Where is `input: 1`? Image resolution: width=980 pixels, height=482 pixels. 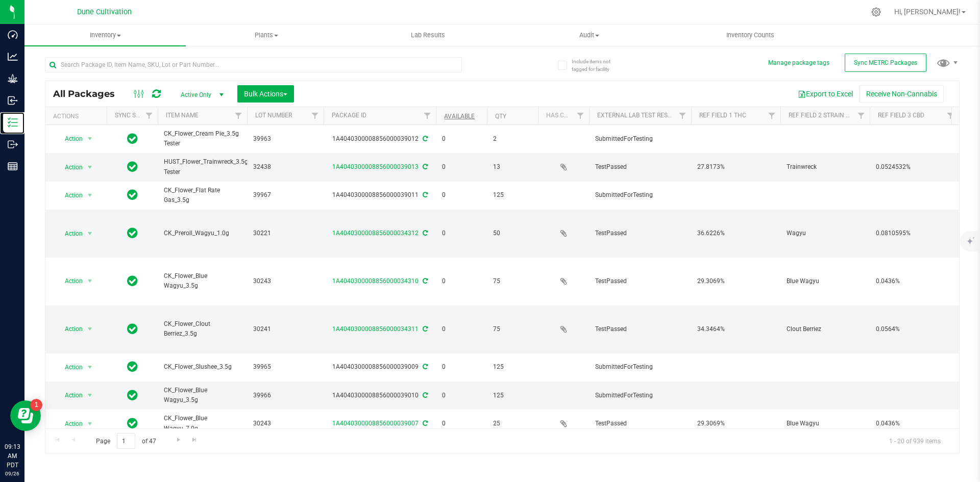 input: 1 is located at coordinates (126, 441).